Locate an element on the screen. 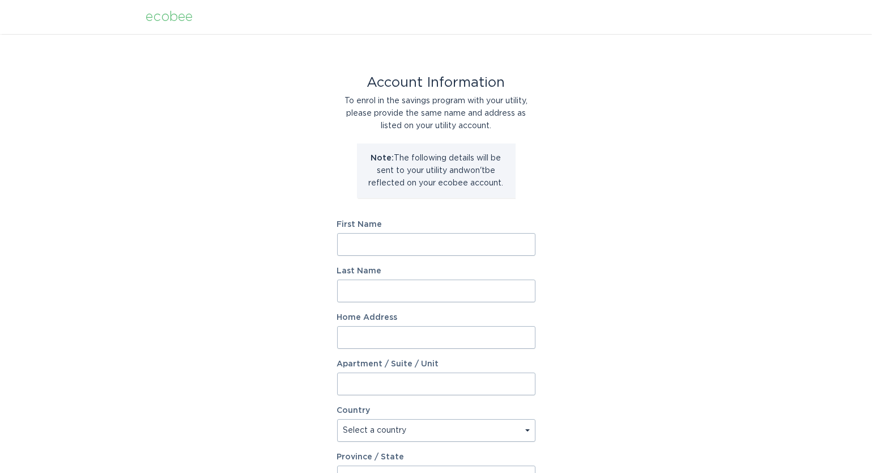  p: The following details will be sent to your utility and won't be reflected on your ecobee account. is located at coordinates (436, 171).